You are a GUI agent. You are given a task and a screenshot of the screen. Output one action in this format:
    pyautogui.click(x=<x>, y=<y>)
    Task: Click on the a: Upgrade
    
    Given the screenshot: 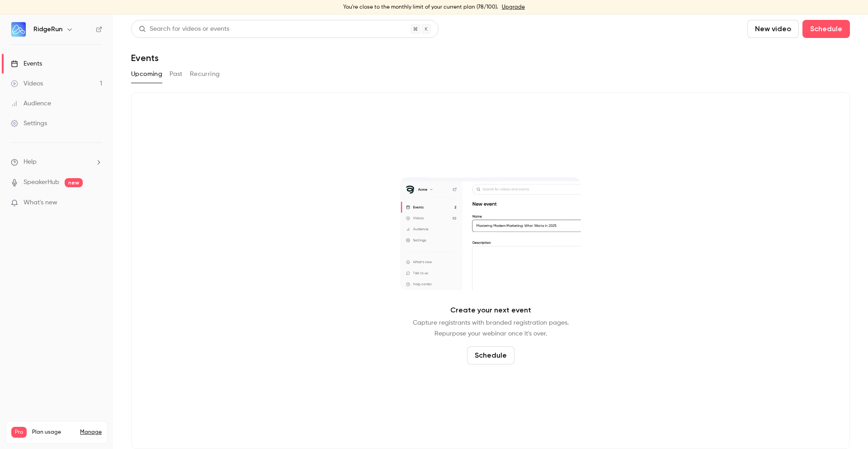 What is the action you would take?
    pyautogui.click(x=513, y=7)
    